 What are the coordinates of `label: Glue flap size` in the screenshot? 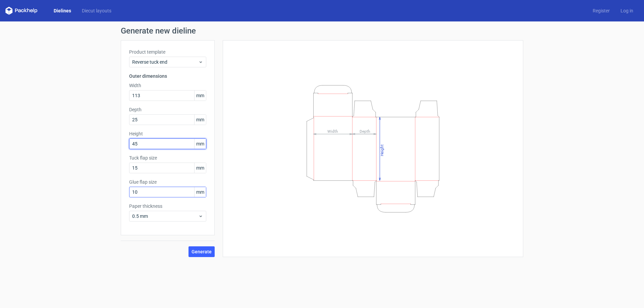 It's located at (168, 182).